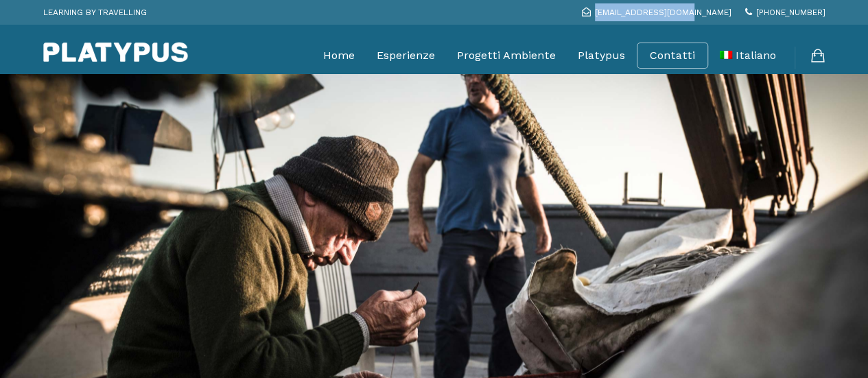 The width and height of the screenshot is (868, 378). What do you see at coordinates (673, 56) in the screenshot?
I see `a: Contatti` at bounding box center [673, 56].